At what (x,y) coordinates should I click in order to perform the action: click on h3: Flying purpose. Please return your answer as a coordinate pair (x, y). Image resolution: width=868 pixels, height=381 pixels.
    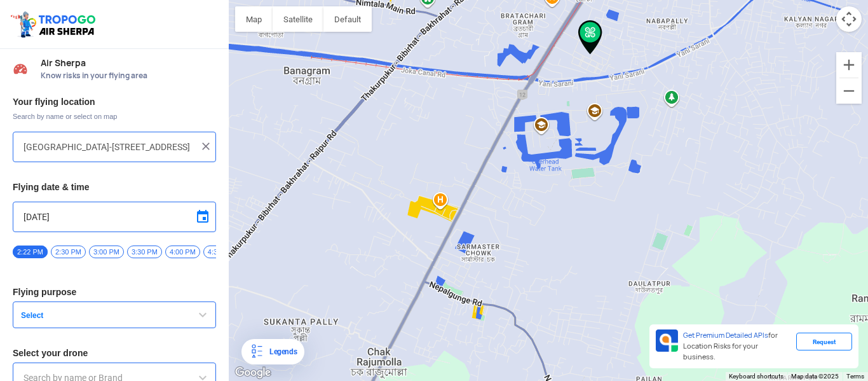
    Looking at the image, I should click on (114, 292).